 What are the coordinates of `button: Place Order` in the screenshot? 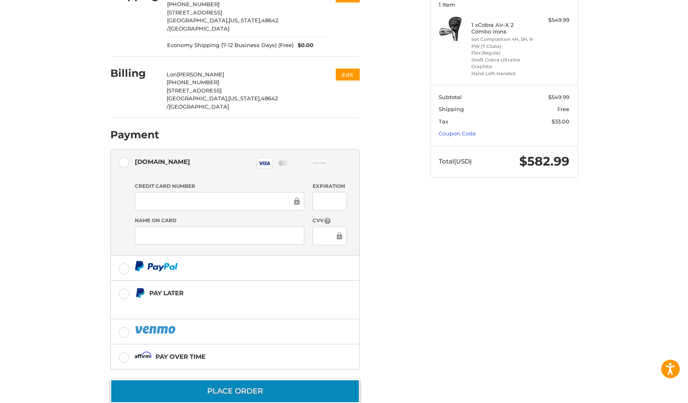 It's located at (235, 391).